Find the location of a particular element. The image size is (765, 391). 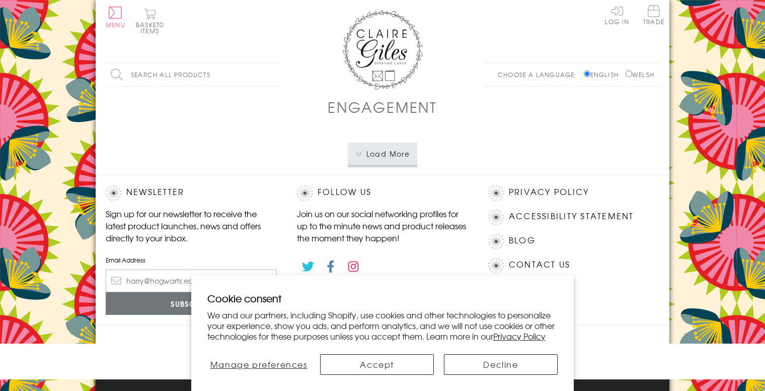

button: Accept is located at coordinates (377, 364).